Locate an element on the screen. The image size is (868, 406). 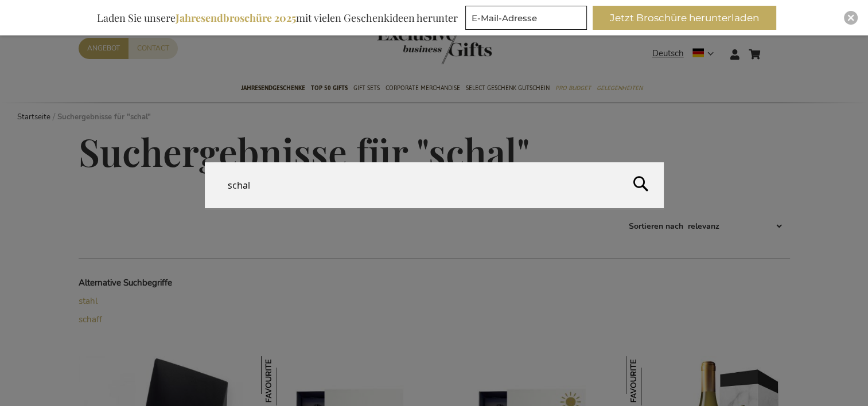
form: marketing offers and promotions is located at coordinates (527, 20).